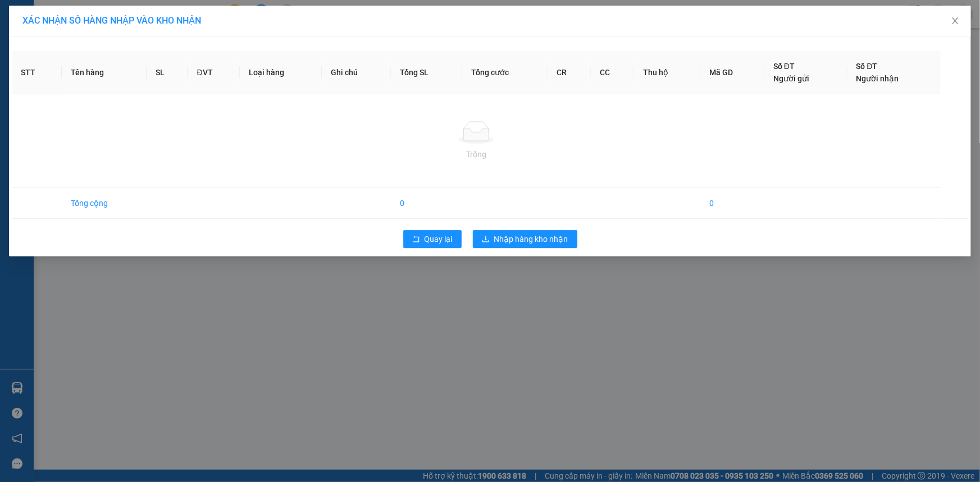 Image resolution: width=980 pixels, height=482 pixels. What do you see at coordinates (732, 73) in the screenshot?
I see `th: Mã GD` at bounding box center [732, 73].